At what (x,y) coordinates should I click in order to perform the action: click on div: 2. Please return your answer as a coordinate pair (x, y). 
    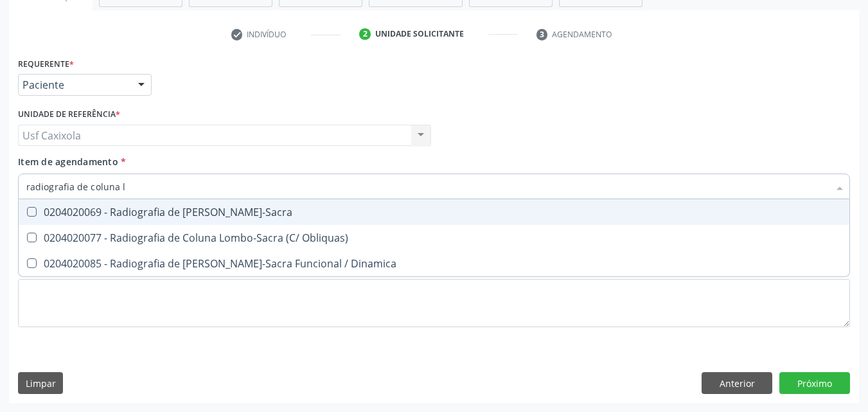
    Looking at the image, I should click on (365, 34).